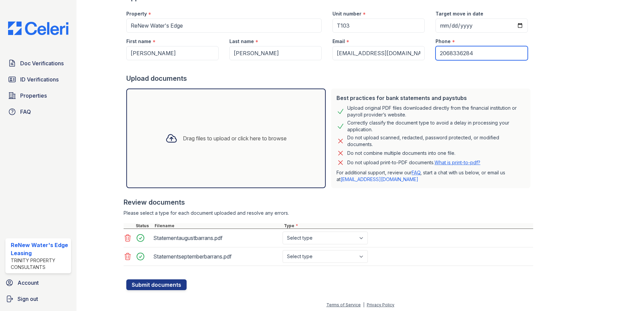  Describe the element at coordinates (330, 78) in the screenshot. I see `div: Upload documents` at that location.